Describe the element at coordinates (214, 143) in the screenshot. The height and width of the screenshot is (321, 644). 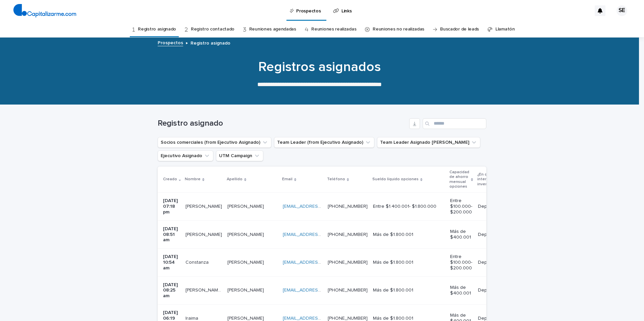
I see `button: Socios comerciales (from Ejecutivo Asignado)` at that location.